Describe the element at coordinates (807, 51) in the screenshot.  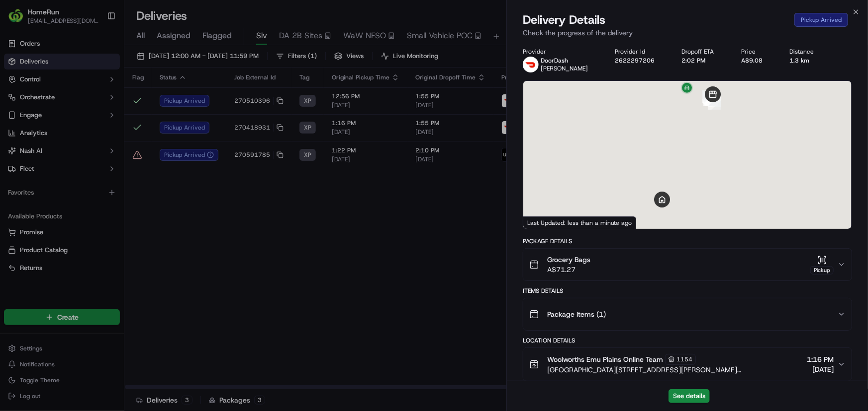
I see `div: Distance` at that location.